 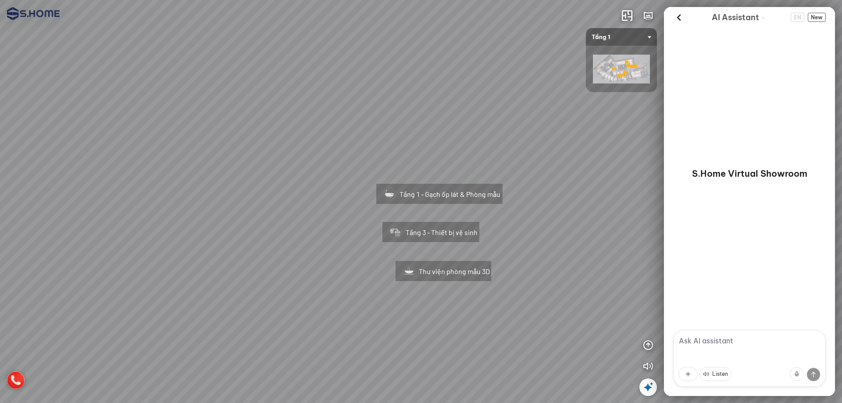 I want to click on span: Tầng 1, so click(x=621, y=37).